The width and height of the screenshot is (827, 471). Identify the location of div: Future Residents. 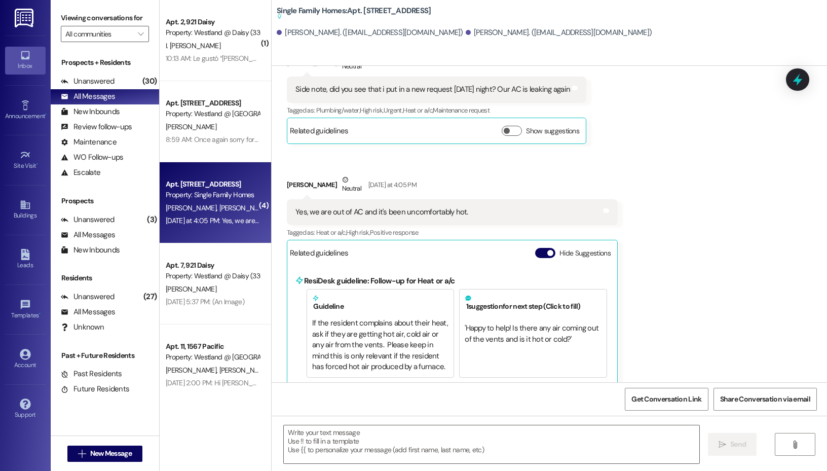
(95, 389).